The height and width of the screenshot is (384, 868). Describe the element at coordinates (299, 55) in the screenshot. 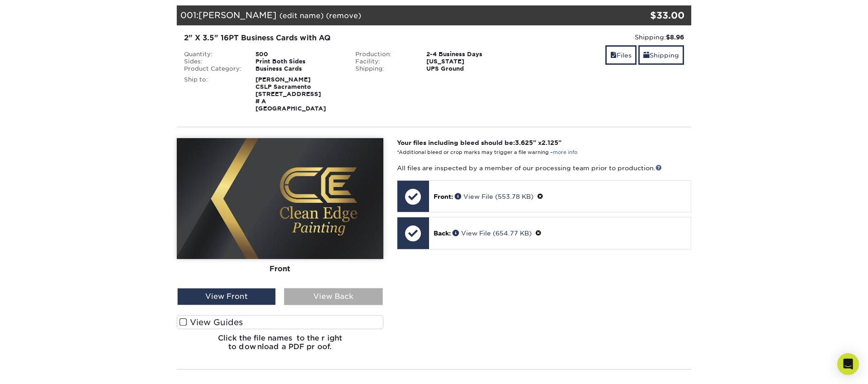

I see `div: 500` at that location.